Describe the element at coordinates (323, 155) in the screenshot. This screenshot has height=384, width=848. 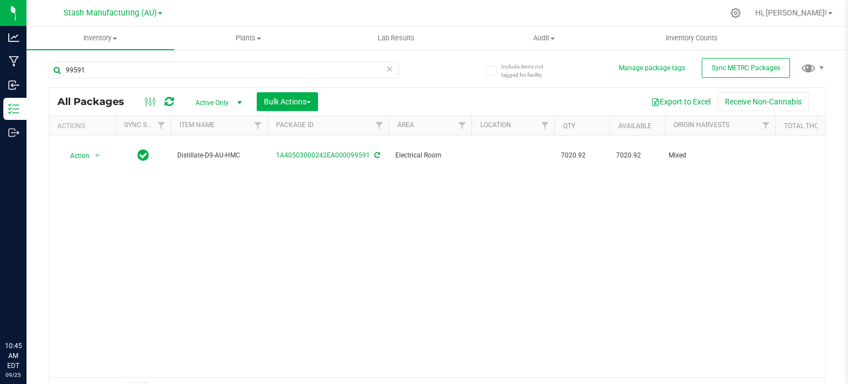
I see `a: 1A40503000242EA000099591` at that location.